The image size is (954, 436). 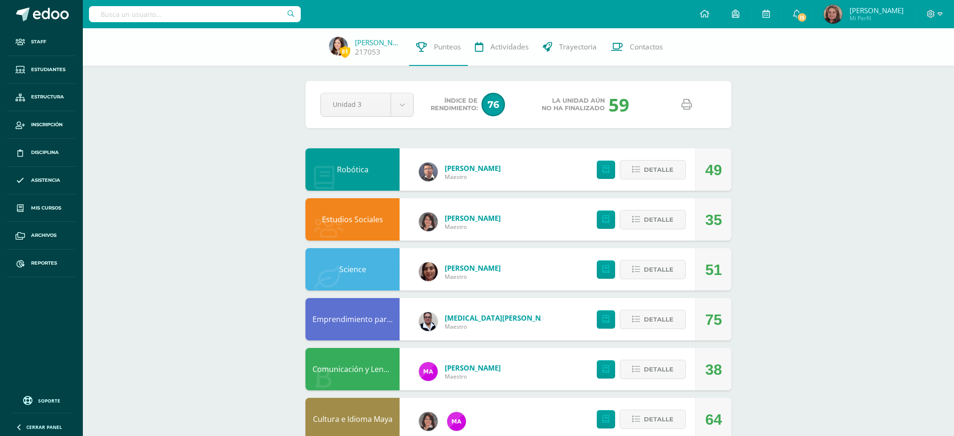 I want to click on span: Inscripción, so click(x=47, y=125).